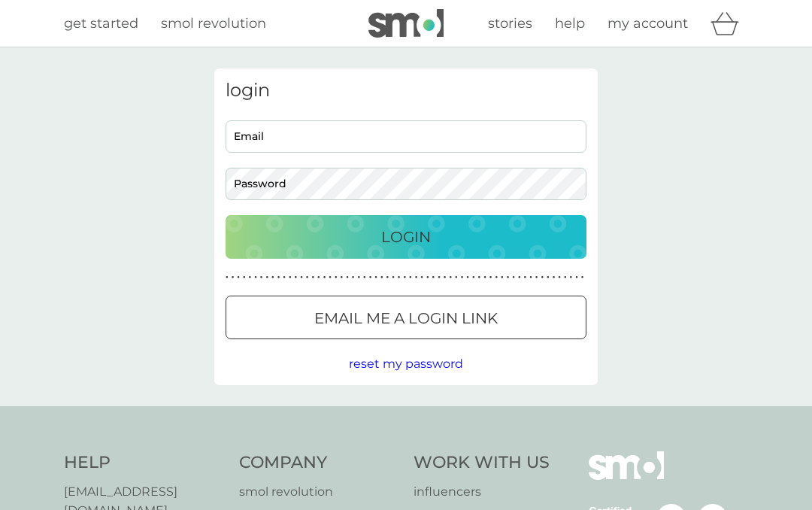 Image resolution: width=812 pixels, height=510 pixels. Describe the element at coordinates (730, 23) in the screenshot. I see `div: basket` at that location.